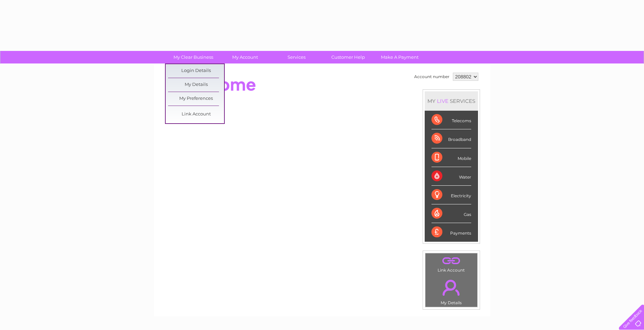  What do you see at coordinates (451, 158) in the screenshot?
I see `div: Mobile` at bounding box center [451, 158].